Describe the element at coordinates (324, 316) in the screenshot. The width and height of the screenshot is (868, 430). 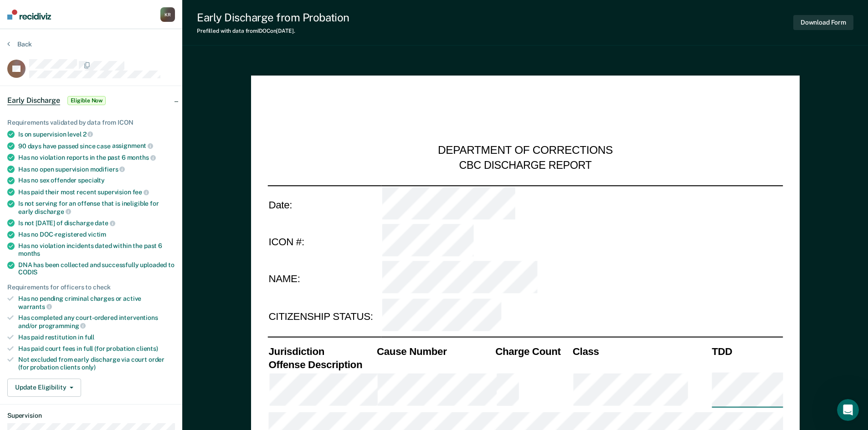
I see `td: CITIZENSHIP STATUS:` at that location.